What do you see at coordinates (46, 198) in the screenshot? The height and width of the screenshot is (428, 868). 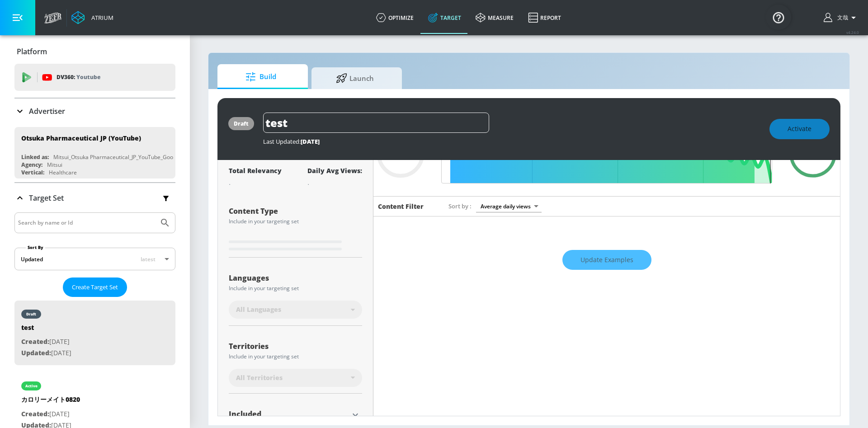 I see `p: Target Set` at bounding box center [46, 198].